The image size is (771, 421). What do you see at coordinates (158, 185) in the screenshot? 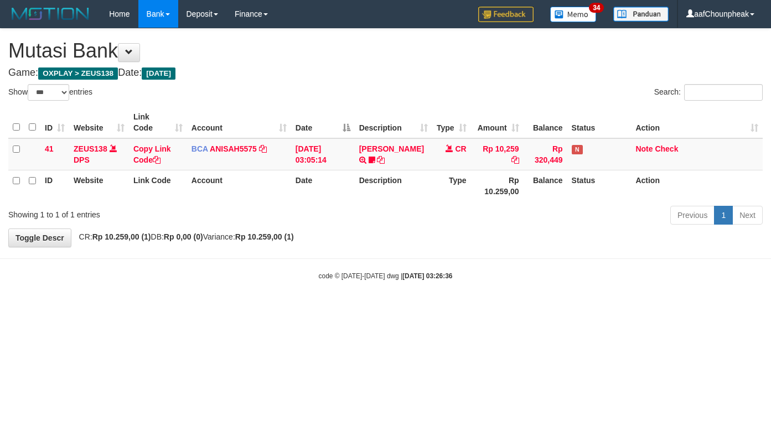
I see `th: Link Code` at bounding box center [158, 185].